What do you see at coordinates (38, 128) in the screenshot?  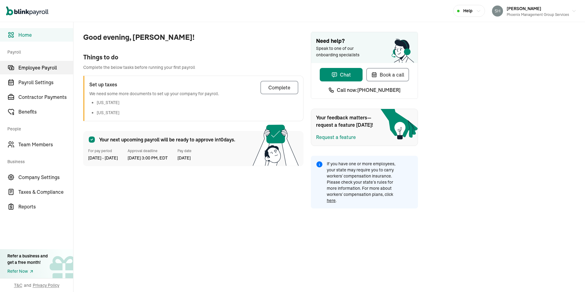 I see `span: People` at bounding box center [38, 128].